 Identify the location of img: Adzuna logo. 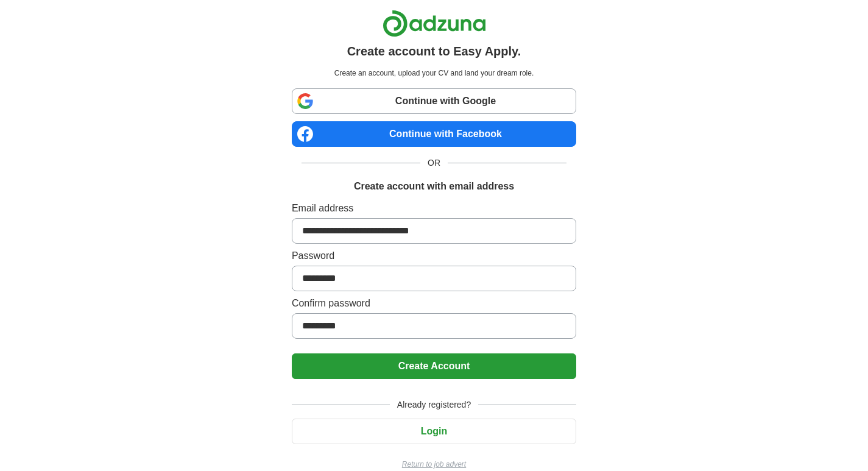
(434, 23).